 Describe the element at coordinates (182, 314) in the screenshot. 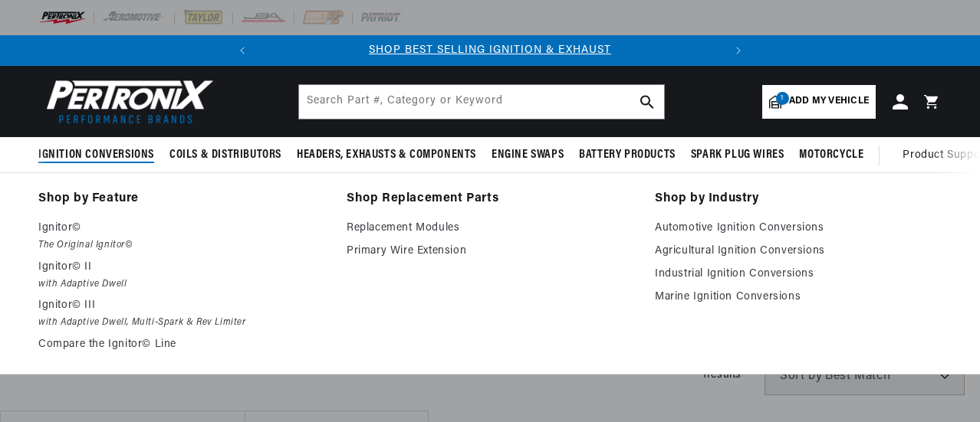

I see `a: Ignitor© III with Adaptive Dwell, Multi-Spark & Rev Limiter` at that location.